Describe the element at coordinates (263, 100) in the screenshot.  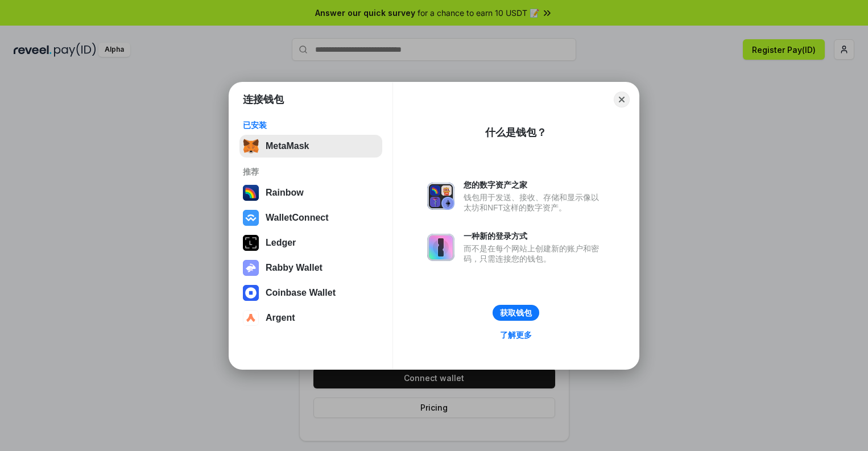
I see `h1: 连接钱包` at that location.